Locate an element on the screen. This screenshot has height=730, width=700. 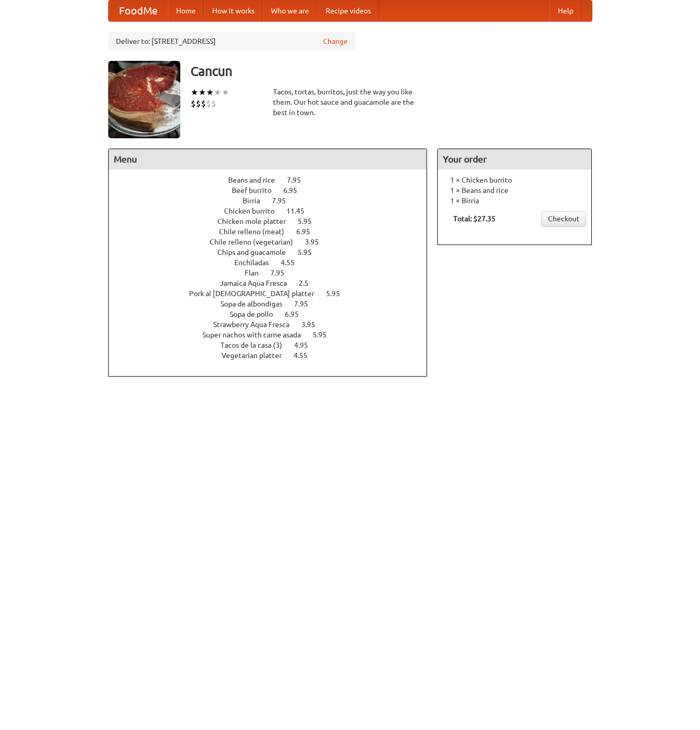
a: Beef burrito 6.95 is located at coordinates (274, 190).